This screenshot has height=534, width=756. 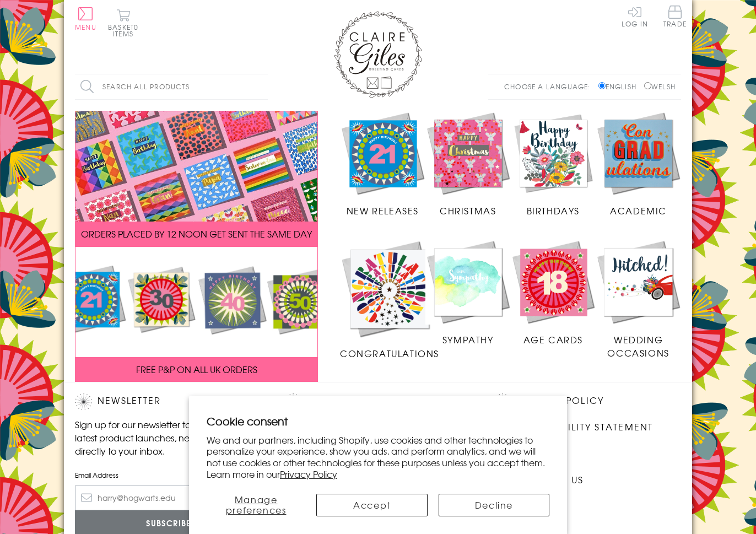 I want to click on span: ORDERS PLACED BY 12 NOON GET SENT THE SAME DAY, so click(x=196, y=234).